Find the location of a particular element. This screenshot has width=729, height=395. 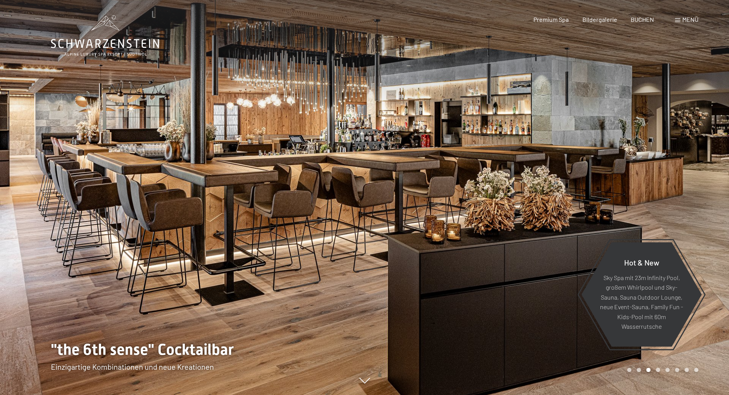

div: Carousel Page 1 is located at coordinates (629, 369).